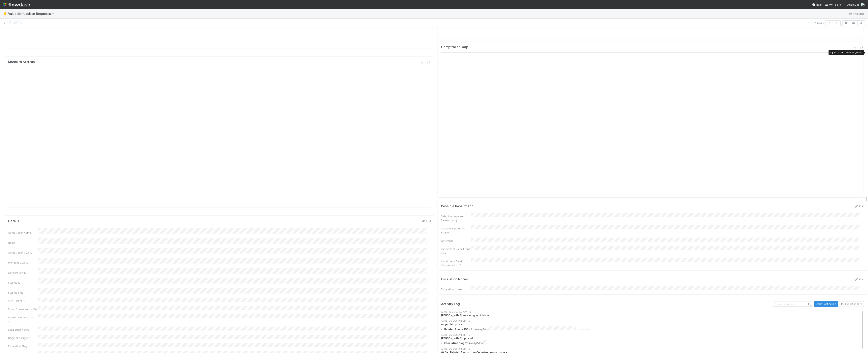  I want to click on div: Name, so click(23, 243).